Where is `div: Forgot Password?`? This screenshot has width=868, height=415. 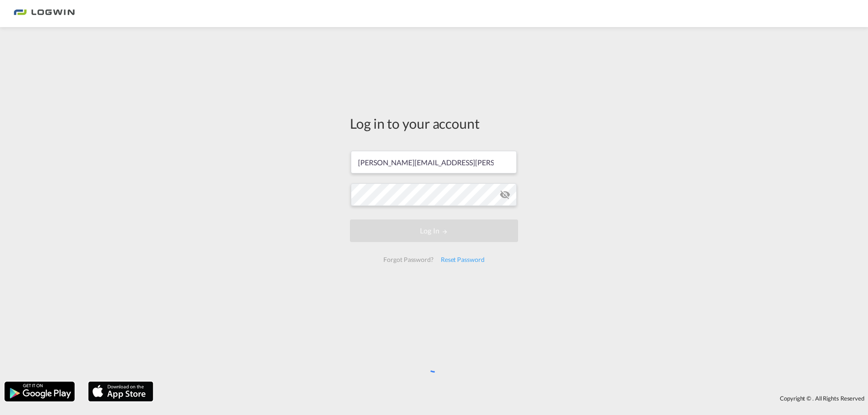
div: Forgot Password? is located at coordinates (408, 260).